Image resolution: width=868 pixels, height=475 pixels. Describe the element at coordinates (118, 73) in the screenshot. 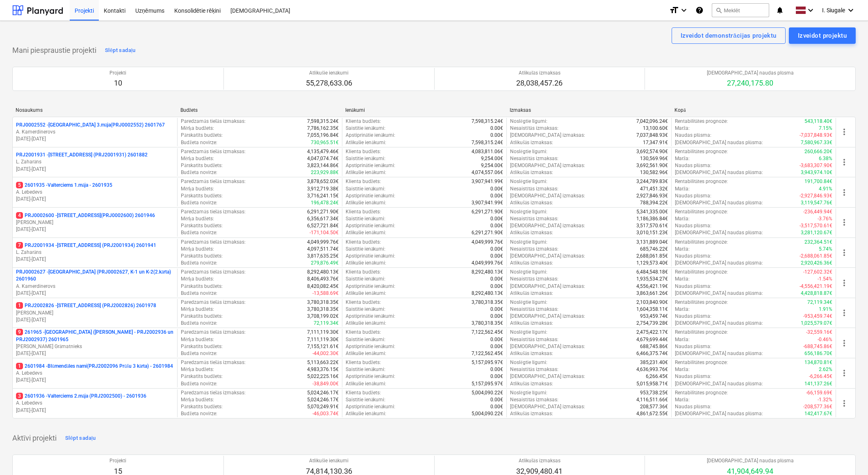

I see `p: Projekti` at that location.